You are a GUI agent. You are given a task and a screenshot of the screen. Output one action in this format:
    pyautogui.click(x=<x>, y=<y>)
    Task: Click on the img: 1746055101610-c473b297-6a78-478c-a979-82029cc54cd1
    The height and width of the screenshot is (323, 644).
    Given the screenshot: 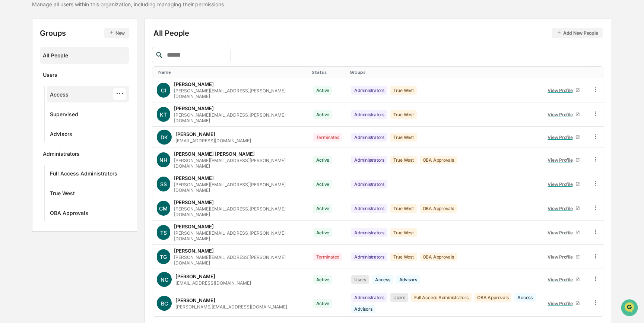 What is the action you would take?
    pyautogui.click(x=14, y=64)
    